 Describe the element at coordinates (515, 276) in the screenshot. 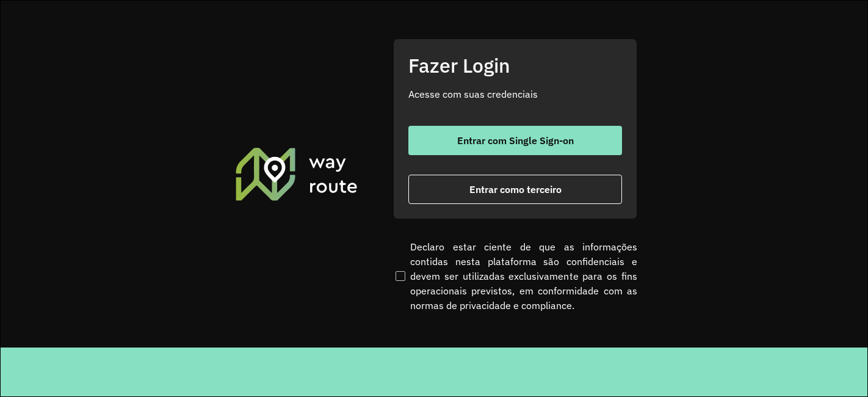

I see `label: Declaro estar ciente de que as informações contidas nesta plataforma são confidenciais e devem se...` at that location.